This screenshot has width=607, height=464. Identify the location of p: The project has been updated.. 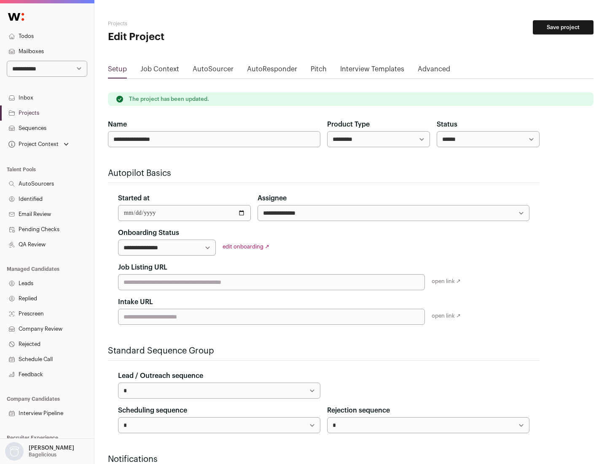
(169, 99).